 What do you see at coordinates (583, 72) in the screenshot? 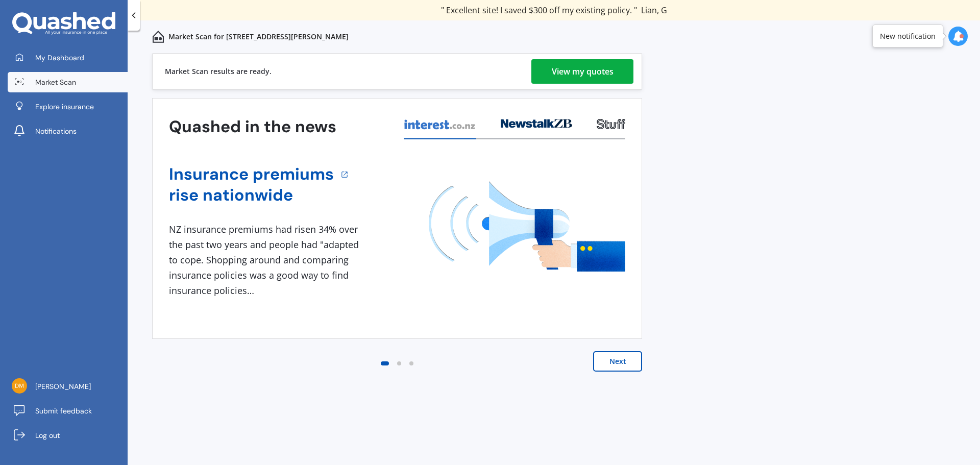
I see `a: View my quotes` at bounding box center [583, 72].